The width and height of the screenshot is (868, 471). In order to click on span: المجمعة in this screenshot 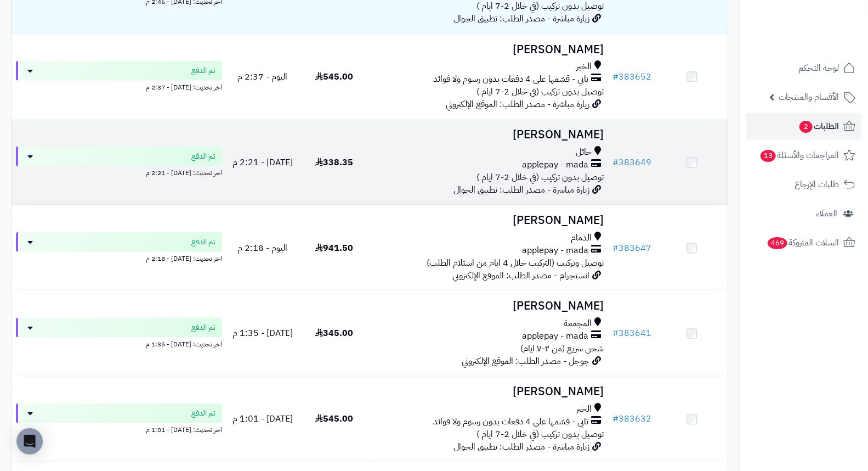, I will do `click(578, 323)`.